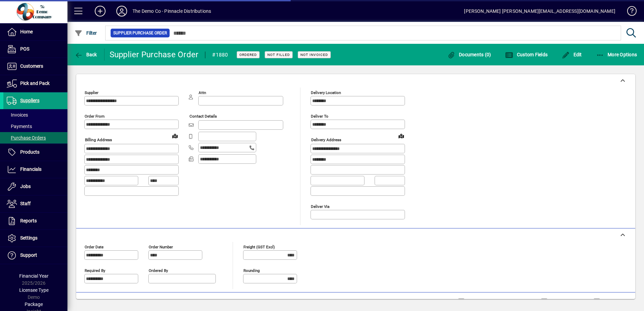  What do you see at coordinates (34, 304) in the screenshot?
I see `span: Package` at bounding box center [34, 304].